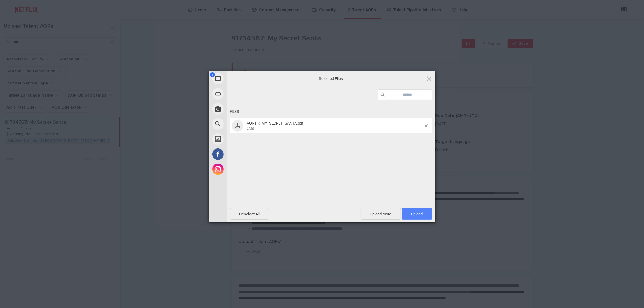 The height and width of the screenshot is (308, 644). What do you see at coordinates (245, 154) in the screenshot?
I see `div: Facebook` at bounding box center [245, 154].